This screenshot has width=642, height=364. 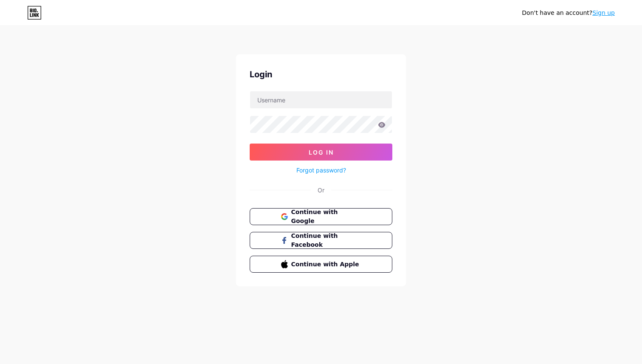 I want to click on a: Sign up, so click(x=603, y=13).